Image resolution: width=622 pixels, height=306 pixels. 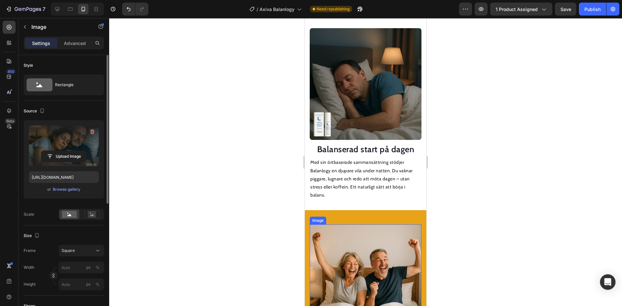 What do you see at coordinates (75, 85) in the screenshot?
I see `div: Rectangle` at bounding box center [75, 85].